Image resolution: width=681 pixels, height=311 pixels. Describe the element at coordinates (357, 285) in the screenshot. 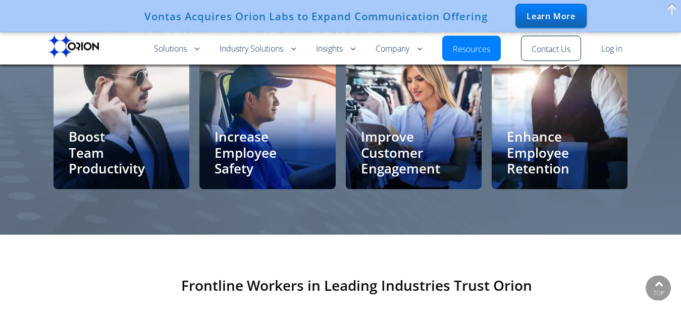

I see `h2: Frontline Workers in Leading Industries Trust Orion` at that location.